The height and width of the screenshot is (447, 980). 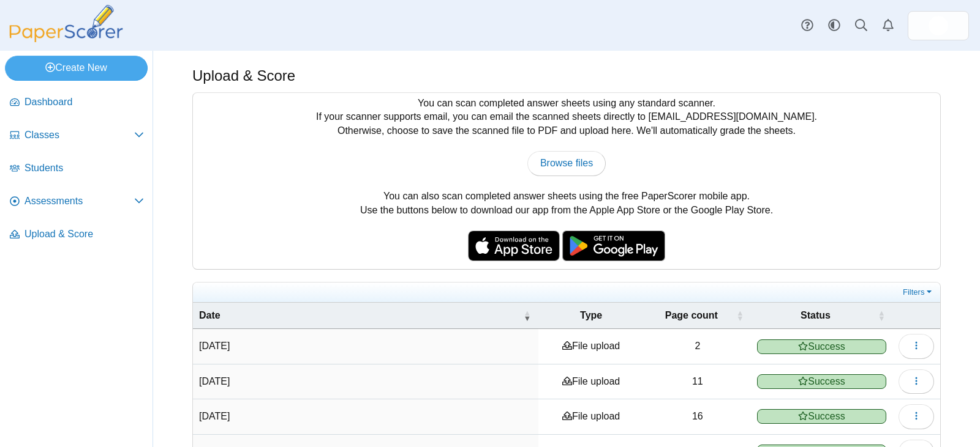 What do you see at coordinates (888, 26) in the screenshot?
I see `a: Alerts` at bounding box center [888, 26].